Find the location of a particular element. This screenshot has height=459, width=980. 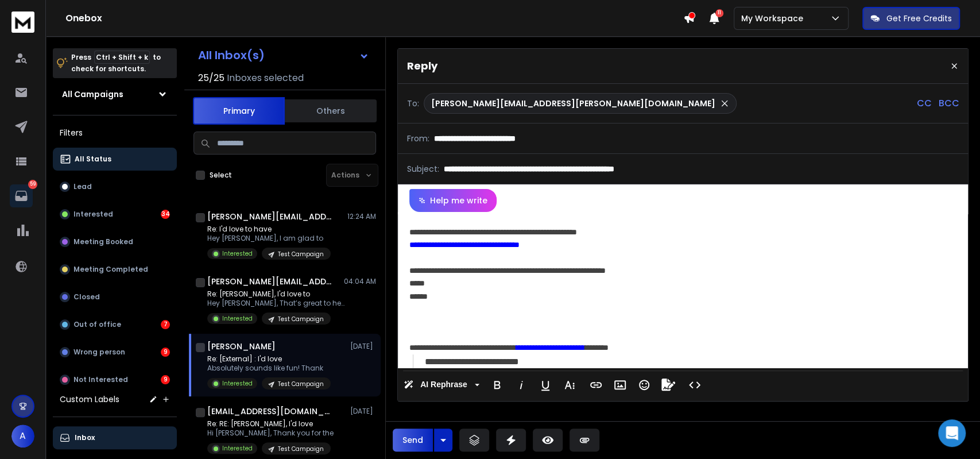

button: All Campaigns is located at coordinates (115, 94).